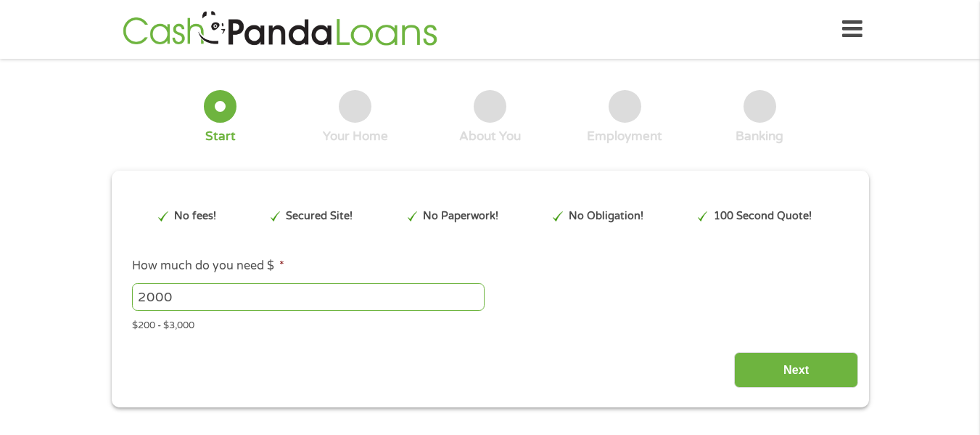  Describe the element at coordinates (606, 217) in the screenshot. I see `p: No Obligation!` at that location.